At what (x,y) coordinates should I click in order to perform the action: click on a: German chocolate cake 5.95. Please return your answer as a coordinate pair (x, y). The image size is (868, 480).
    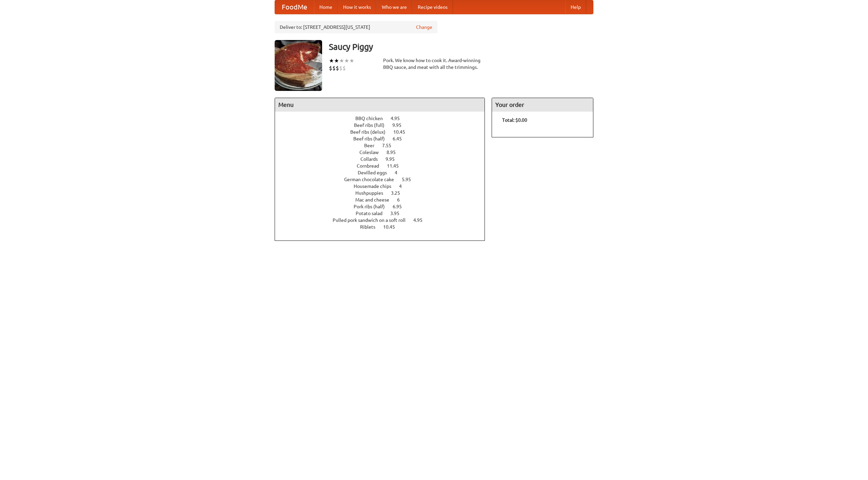
    Looking at the image, I should click on (384, 180).